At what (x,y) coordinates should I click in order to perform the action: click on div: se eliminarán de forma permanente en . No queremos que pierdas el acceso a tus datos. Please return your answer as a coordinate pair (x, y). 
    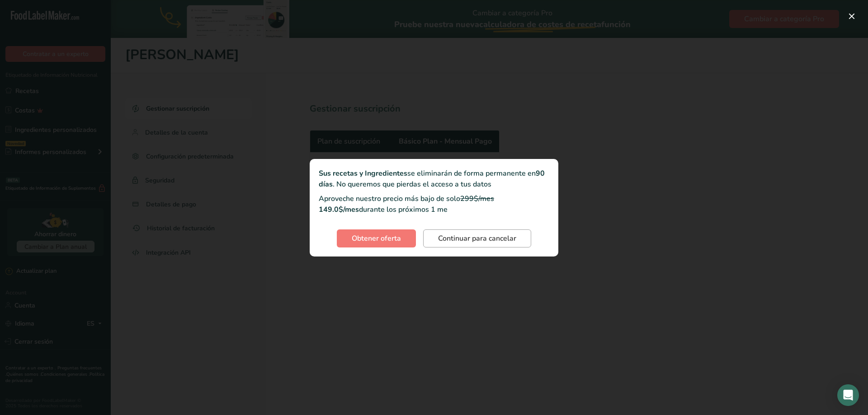
    Looking at the image, I should click on (434, 179).